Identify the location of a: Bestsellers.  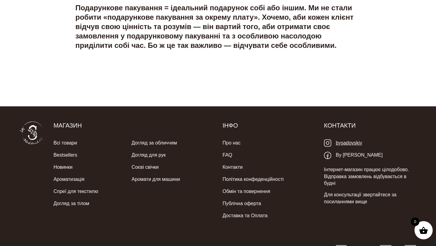
(65, 155).